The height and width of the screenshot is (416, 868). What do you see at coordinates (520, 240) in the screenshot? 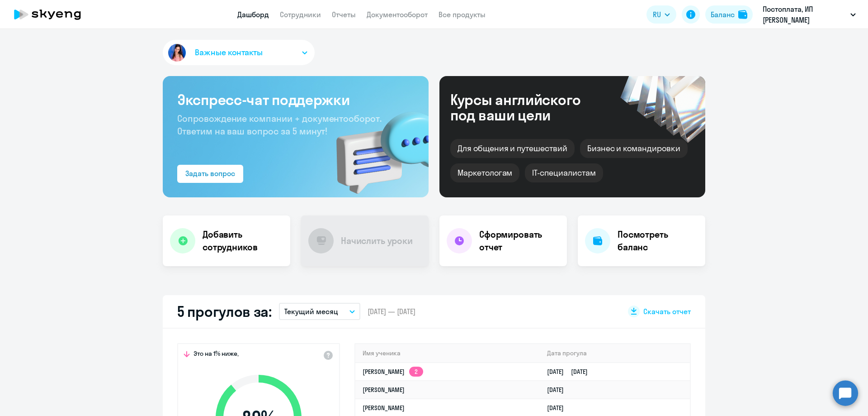
I see `h4: Сформировать отчет` at bounding box center [520, 240].